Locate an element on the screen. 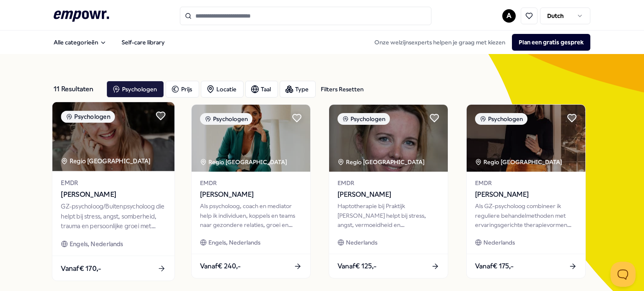 The image size is (644, 291). span: Vanaf € 170,- is located at coordinates (81, 268).